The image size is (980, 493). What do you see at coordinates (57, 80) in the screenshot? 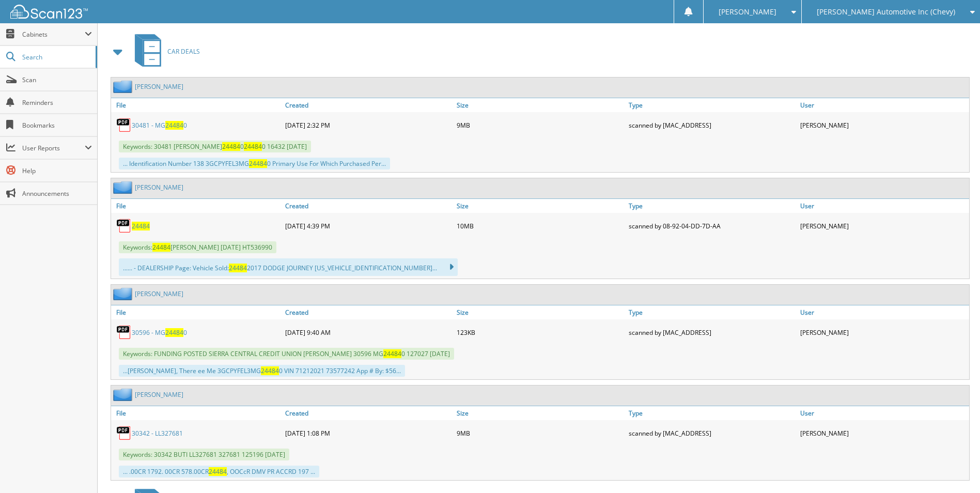
I see `span: Scan` at bounding box center [57, 80].